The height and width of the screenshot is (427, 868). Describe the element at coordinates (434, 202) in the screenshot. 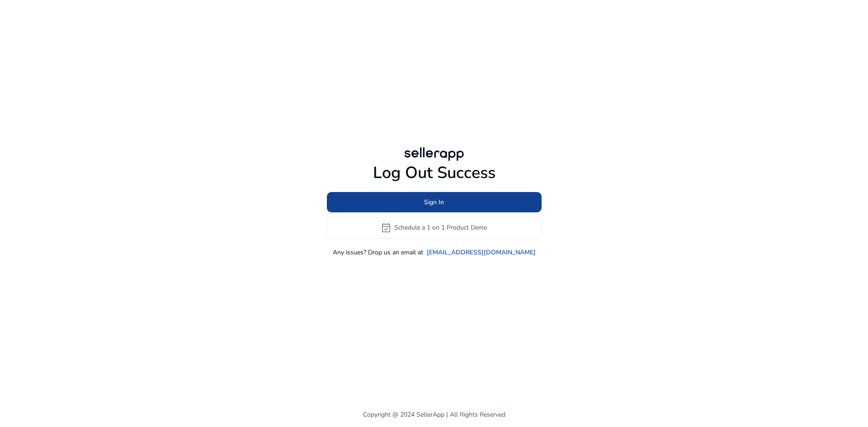

I see `span: Sign In` at that location.